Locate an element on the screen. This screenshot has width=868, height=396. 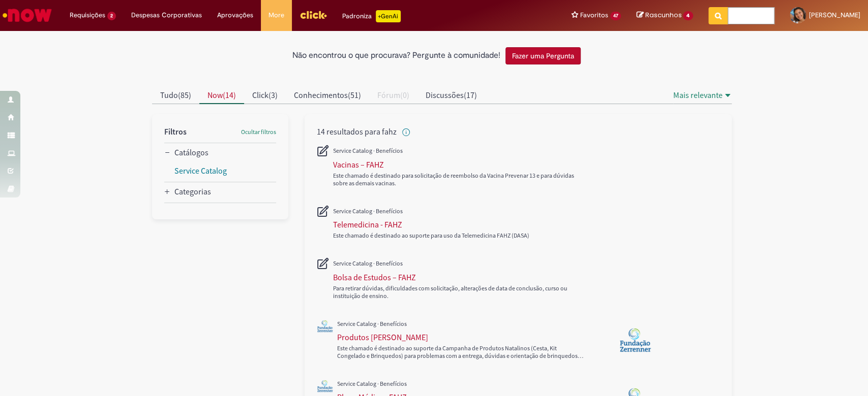
span: Despesas Corporativas is located at coordinates (166, 15).